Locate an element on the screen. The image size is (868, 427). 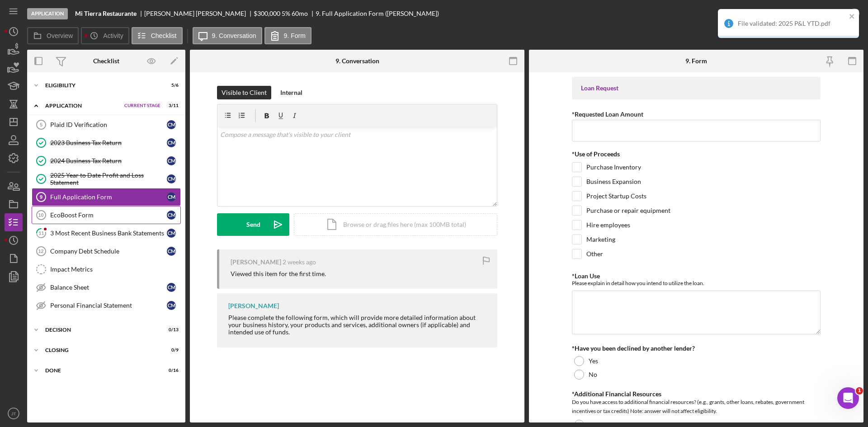
span: Current Stage is located at coordinates (142, 106).